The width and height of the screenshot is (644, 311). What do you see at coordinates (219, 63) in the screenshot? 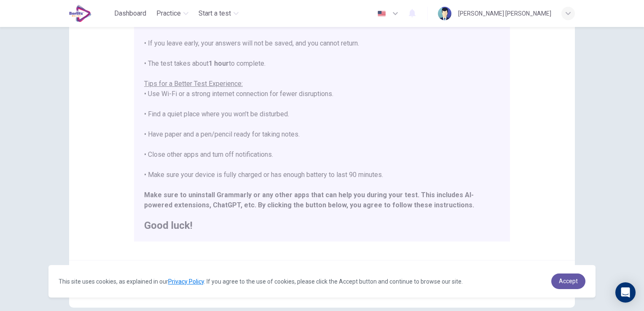
I see `b: 1 hour` at bounding box center [219, 63].